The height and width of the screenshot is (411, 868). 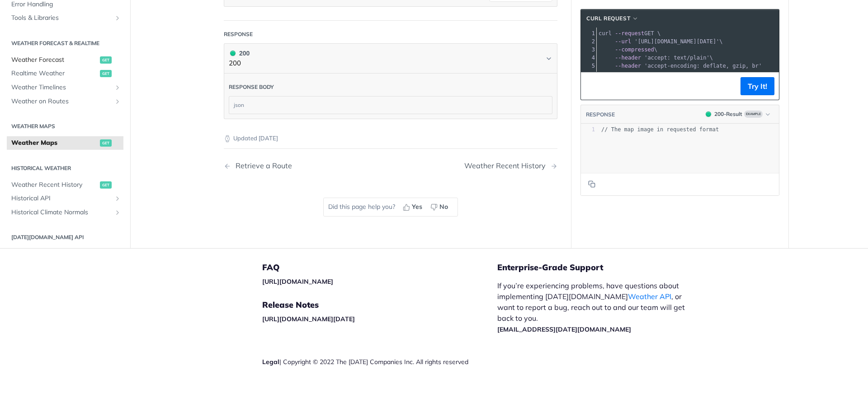 What do you see at coordinates (603, 268) in the screenshot?
I see `h5: Enterprise-Grade Support` at bounding box center [603, 268].